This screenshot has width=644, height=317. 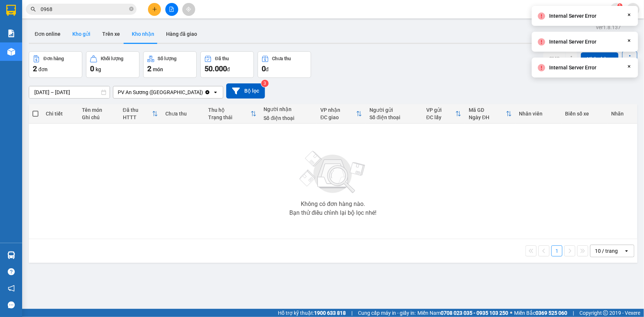 I want to click on button: Trên xe, so click(x=111, y=34).